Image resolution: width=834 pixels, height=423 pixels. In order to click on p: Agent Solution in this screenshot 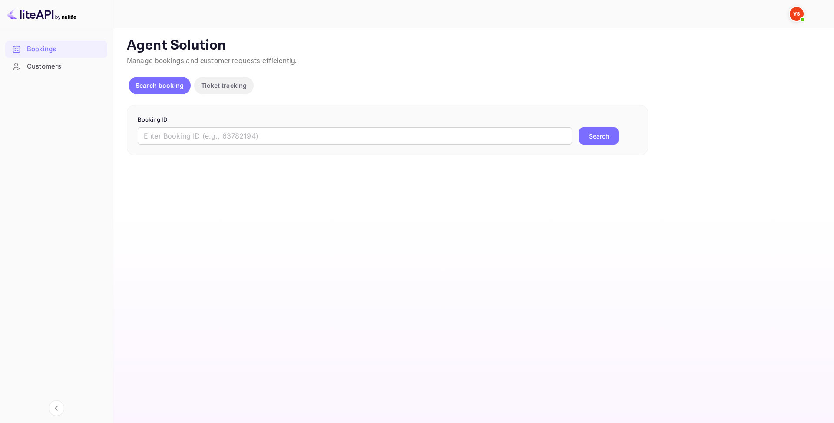, I will do `click(472, 46)`.